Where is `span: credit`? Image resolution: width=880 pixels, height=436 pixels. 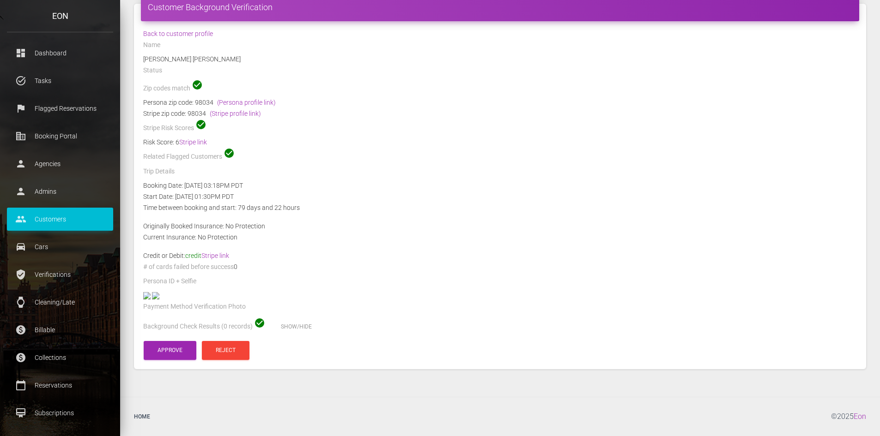
span: credit is located at coordinates (207, 256).